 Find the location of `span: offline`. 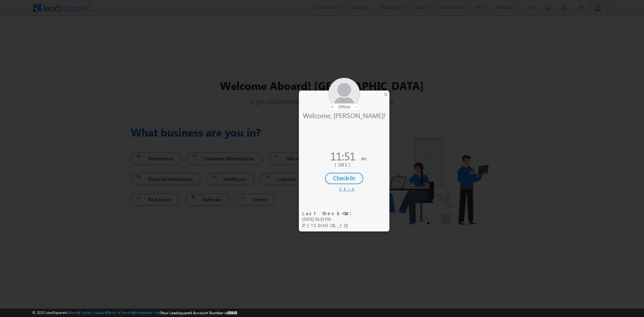

span: offline is located at coordinates (344, 107).